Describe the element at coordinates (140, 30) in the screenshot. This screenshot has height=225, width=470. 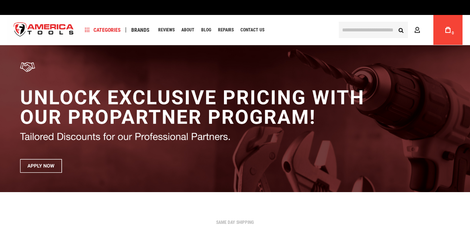
I see `a: Brands` at that location.